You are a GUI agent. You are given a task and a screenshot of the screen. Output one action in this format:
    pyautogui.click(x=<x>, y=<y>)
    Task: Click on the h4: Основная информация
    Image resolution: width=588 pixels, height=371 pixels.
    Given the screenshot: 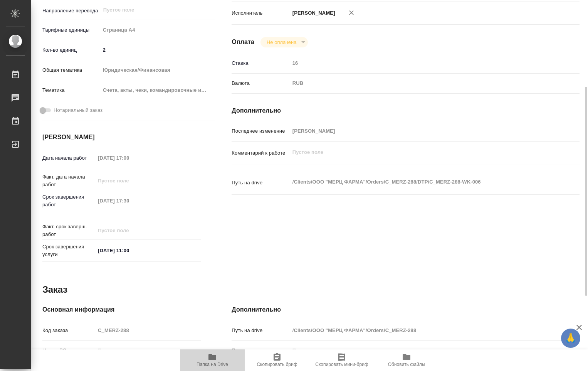 What is the action you would take?
    pyautogui.click(x=121, y=310)
    